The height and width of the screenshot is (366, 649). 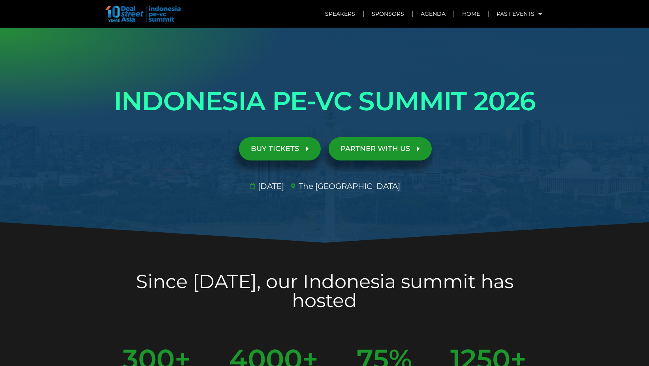 What do you see at coordinates (380, 148) in the screenshot?
I see `a: PARTNER WITH US` at bounding box center [380, 148].